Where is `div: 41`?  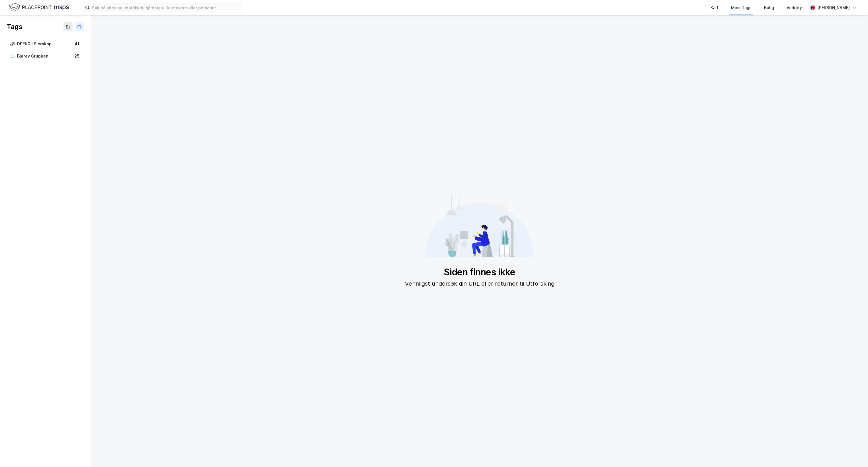 div: 41 is located at coordinates (77, 44).